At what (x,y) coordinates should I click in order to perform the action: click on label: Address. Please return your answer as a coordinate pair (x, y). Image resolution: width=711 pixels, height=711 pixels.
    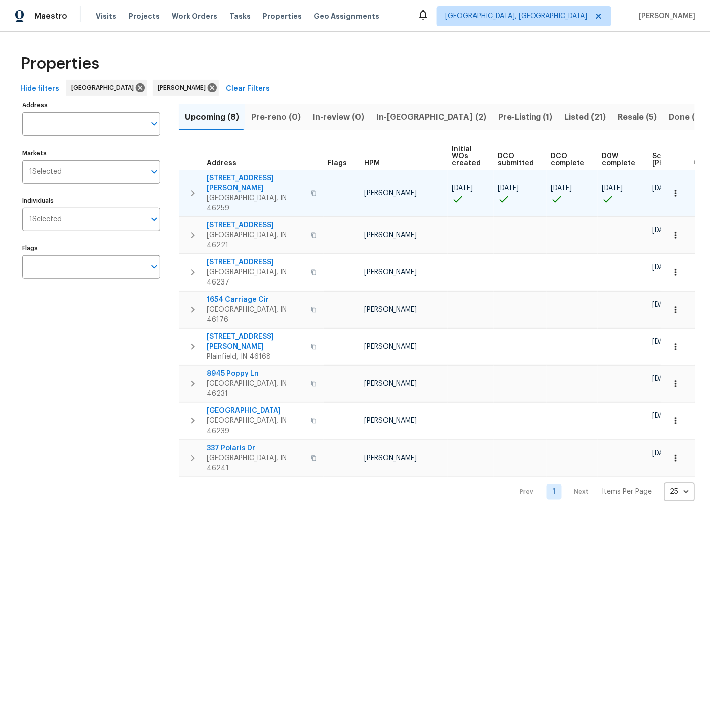
    Looking at the image, I should click on (91, 105).